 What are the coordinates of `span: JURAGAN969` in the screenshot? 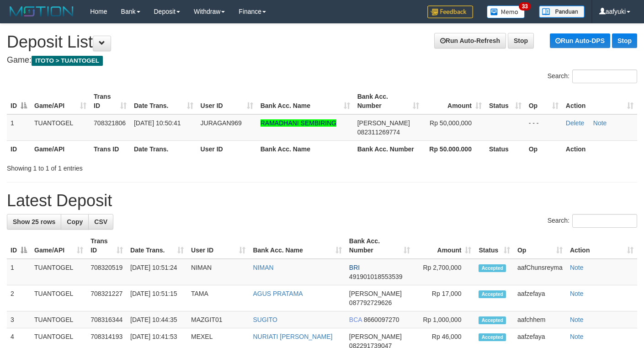 It's located at (221, 123).